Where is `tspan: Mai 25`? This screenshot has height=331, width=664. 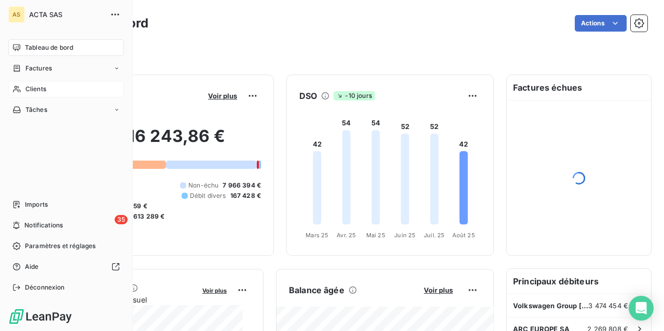 tspan: Mai 25 is located at coordinates (375, 235).